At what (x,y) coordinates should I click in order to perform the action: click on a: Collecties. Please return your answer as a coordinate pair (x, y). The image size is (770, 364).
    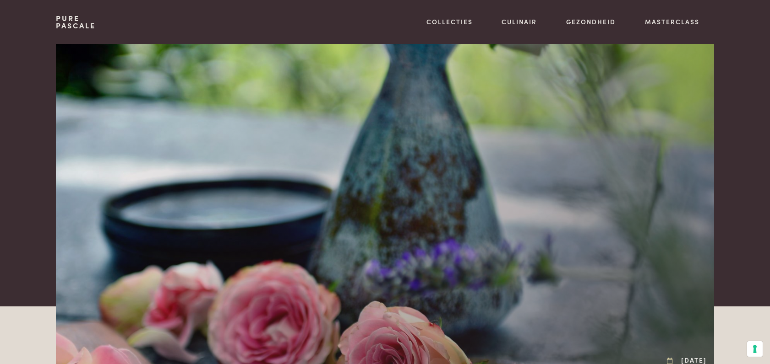
    Looking at the image, I should click on (449, 22).